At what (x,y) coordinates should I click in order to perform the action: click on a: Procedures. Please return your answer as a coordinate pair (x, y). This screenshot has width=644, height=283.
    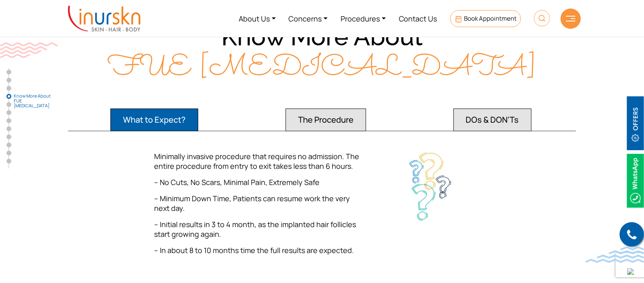
    Looking at the image, I should click on (363, 18).